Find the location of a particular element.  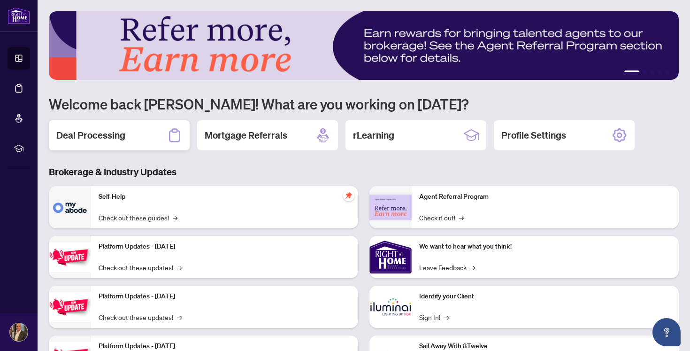

p: Agent Referral Program is located at coordinates (545, 197).